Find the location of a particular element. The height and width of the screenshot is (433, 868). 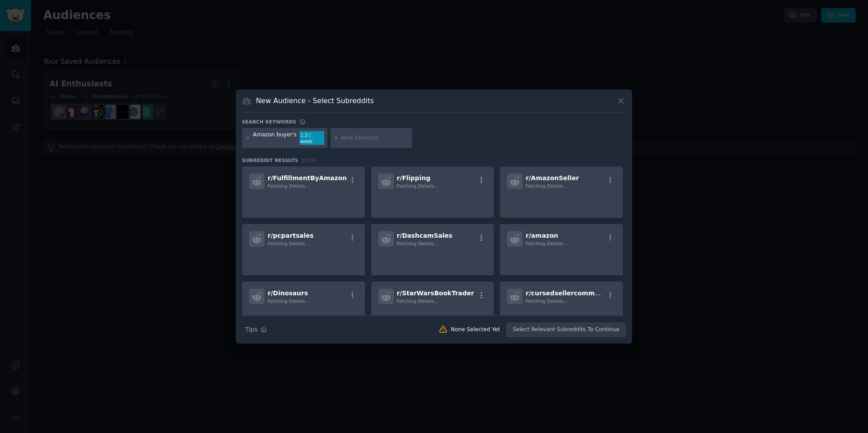

span: r/ Dinosaurs is located at coordinates (288, 292).